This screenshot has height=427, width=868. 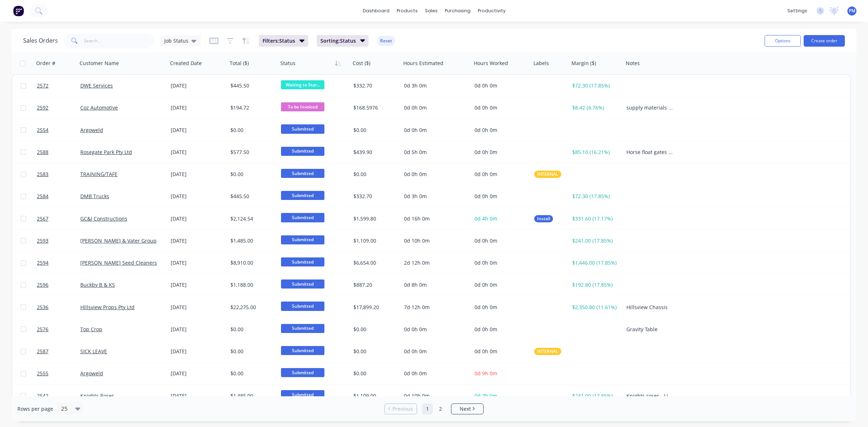 What do you see at coordinates (434, 409) in the screenshot?
I see `ul: Pagination` at bounding box center [434, 409].